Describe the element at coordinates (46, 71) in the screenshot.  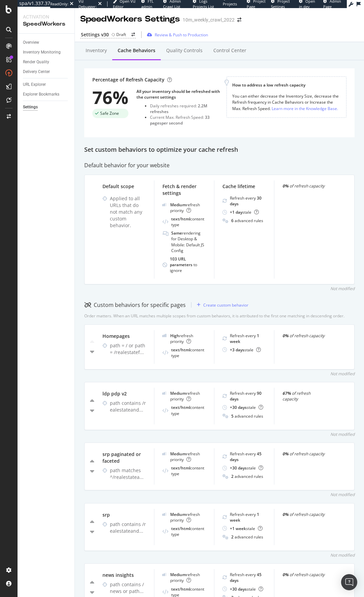
I see `a: Delivery Center` at that location.